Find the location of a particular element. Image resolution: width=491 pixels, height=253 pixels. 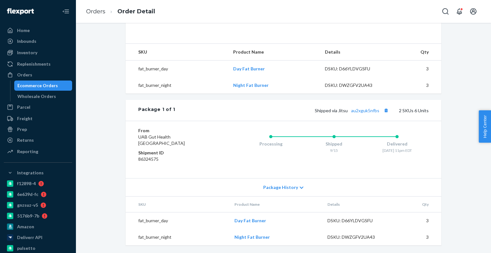

a: Inventory is located at coordinates (38, 53).